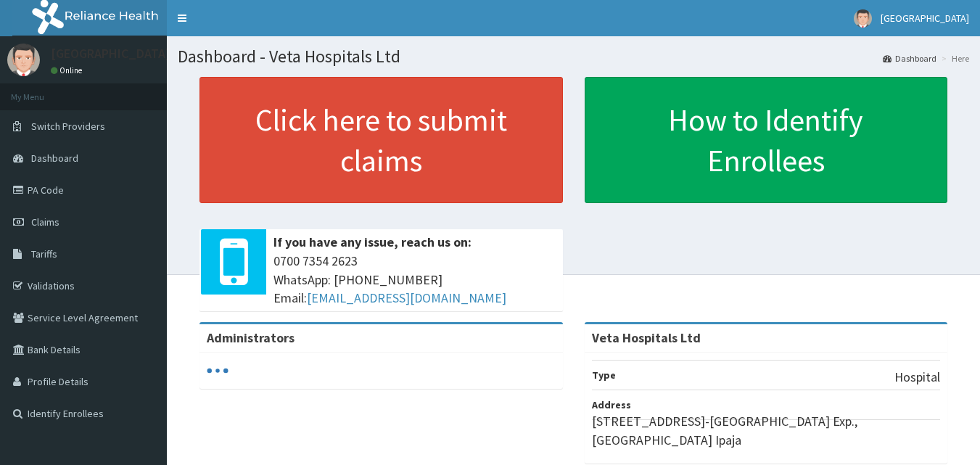 The image size is (980, 465). I want to click on span: Tariffs, so click(44, 254).